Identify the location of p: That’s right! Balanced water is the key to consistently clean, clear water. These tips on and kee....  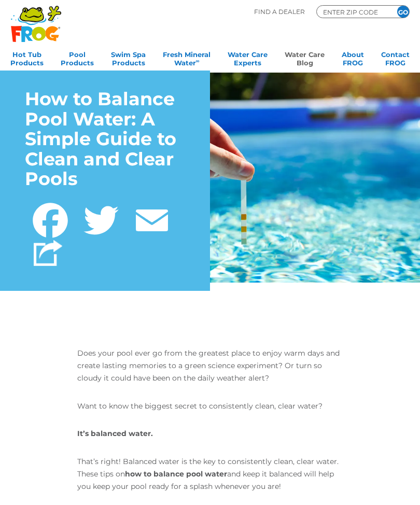
(210, 474).